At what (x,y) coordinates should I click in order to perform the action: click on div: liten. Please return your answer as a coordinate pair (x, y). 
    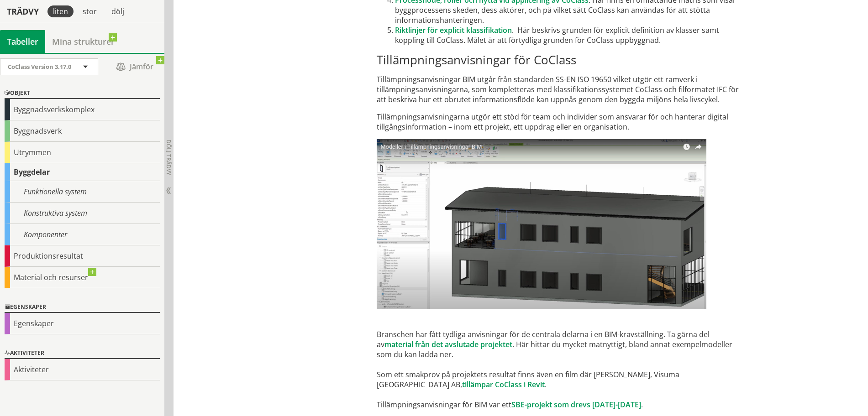
    Looking at the image, I should click on (60, 11).